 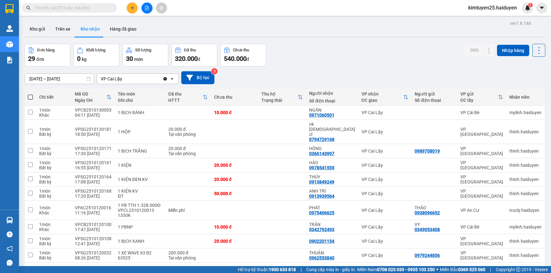 What do you see at coordinates (123, 79) in the screenshot?
I see `input: Selected VP Cai Lậy.` at bounding box center [123, 79].